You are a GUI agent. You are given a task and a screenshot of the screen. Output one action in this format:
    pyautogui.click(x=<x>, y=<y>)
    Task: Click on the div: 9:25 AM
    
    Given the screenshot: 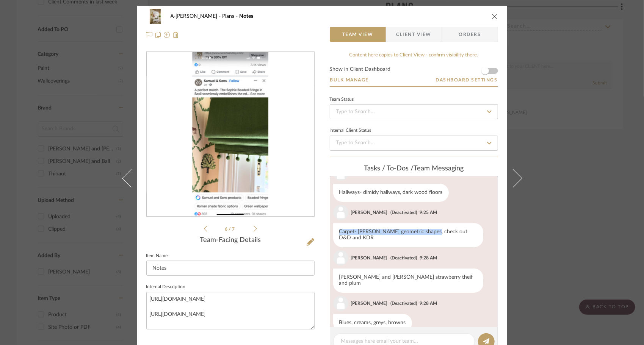 What is the action you would take?
    pyautogui.click(x=428, y=213)
    